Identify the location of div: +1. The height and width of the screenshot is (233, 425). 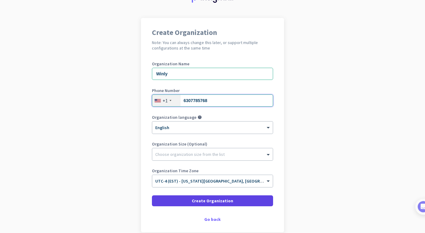
(165, 101).